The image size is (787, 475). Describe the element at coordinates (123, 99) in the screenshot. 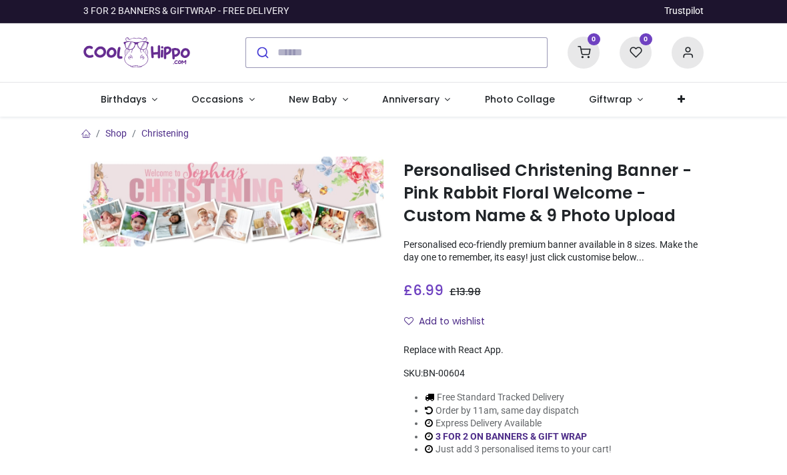

I see `span: Birthdays` at that location.